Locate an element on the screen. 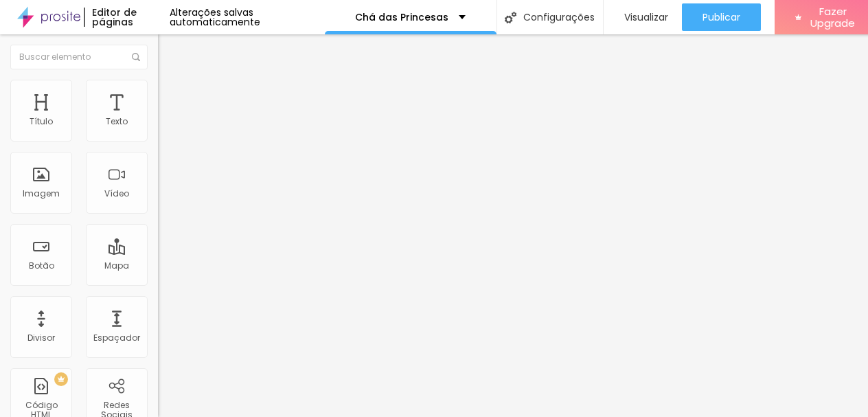  p: Chá das Princesas is located at coordinates (402, 17).